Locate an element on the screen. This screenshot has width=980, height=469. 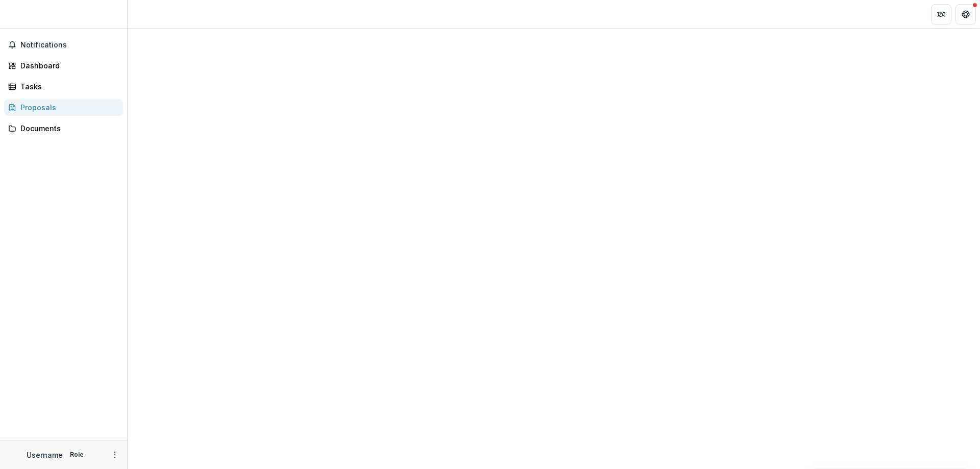
a: Documents is located at coordinates (63, 128).